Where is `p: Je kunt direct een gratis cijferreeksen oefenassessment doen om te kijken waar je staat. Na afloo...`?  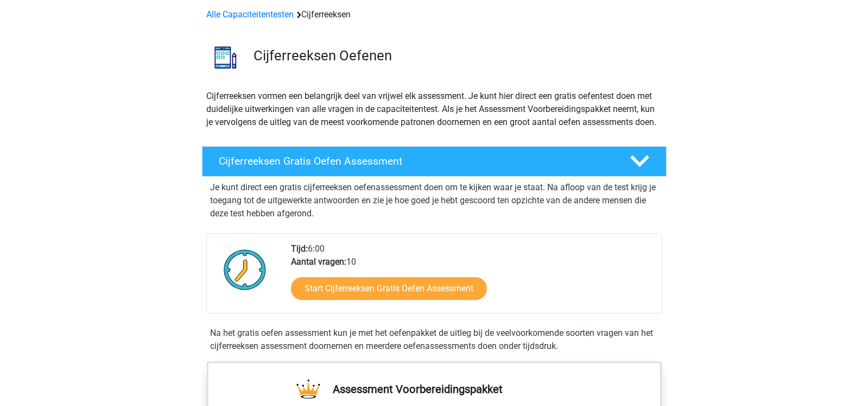
p: Je kunt direct een gratis cijferreeksen oefenassessment doen om te kijken waar je staat. Na afloo... is located at coordinates (434, 200).